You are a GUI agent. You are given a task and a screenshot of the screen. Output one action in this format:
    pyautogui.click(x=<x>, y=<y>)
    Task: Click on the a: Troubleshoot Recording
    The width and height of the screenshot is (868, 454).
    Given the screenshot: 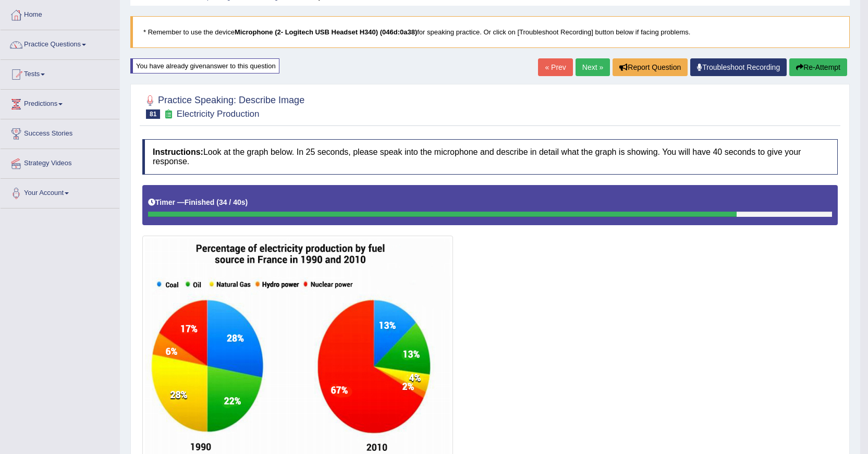 What is the action you would take?
    pyautogui.click(x=739, y=67)
    